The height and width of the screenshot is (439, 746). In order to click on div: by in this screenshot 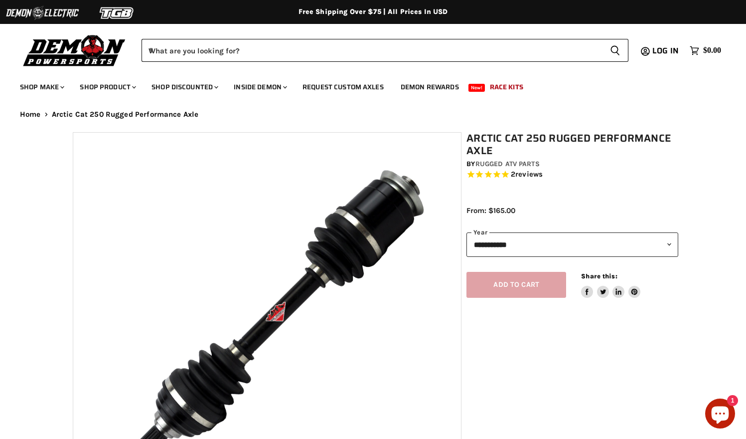, I will do `click(572, 164)`.